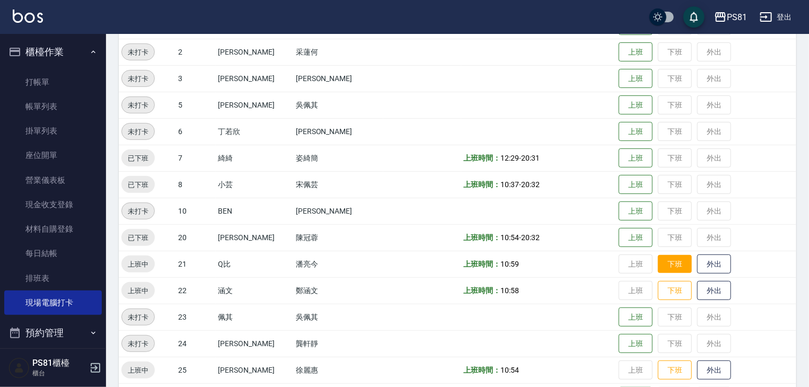  Describe the element at coordinates (509, 290) in the screenshot. I see `span: 10:58` at that location.